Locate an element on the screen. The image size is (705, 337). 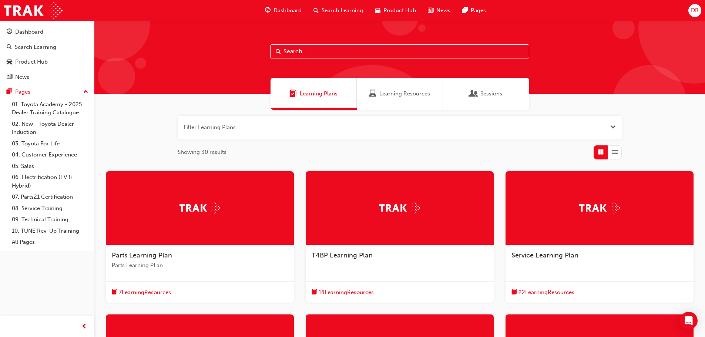
span: Search is located at coordinates (278, 51).